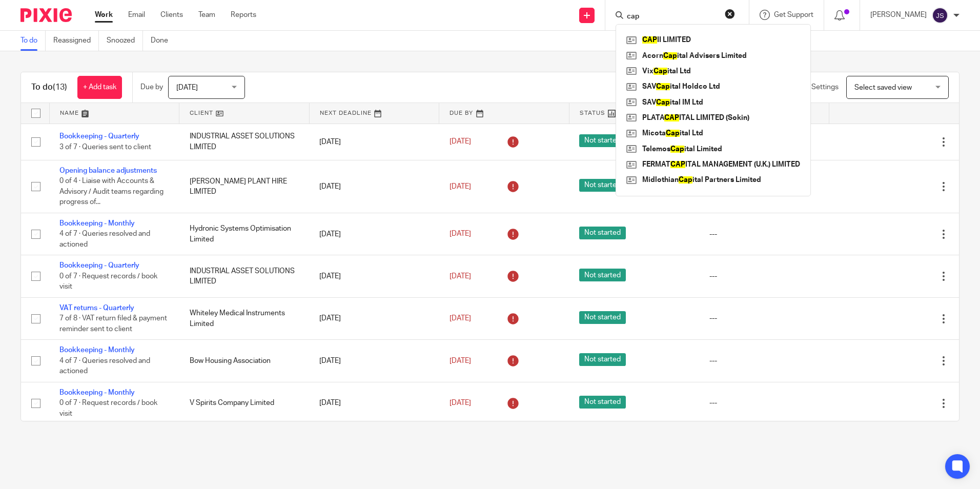 This screenshot has width=980, height=489. What do you see at coordinates (111, 192) in the screenshot?
I see `span: 0 of 4 · Liaise with Accounts & Advisory / Audit teams regarding progress of...` at bounding box center [111, 192].